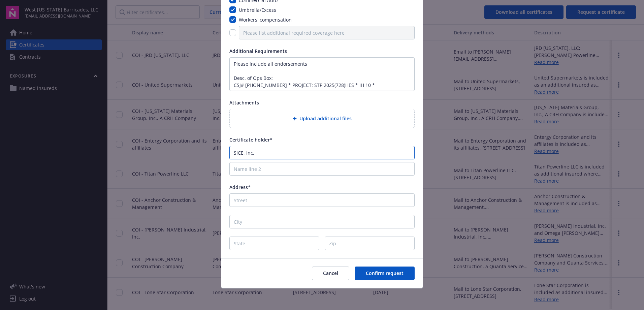  I want to click on span: Cancel, so click(331, 273).